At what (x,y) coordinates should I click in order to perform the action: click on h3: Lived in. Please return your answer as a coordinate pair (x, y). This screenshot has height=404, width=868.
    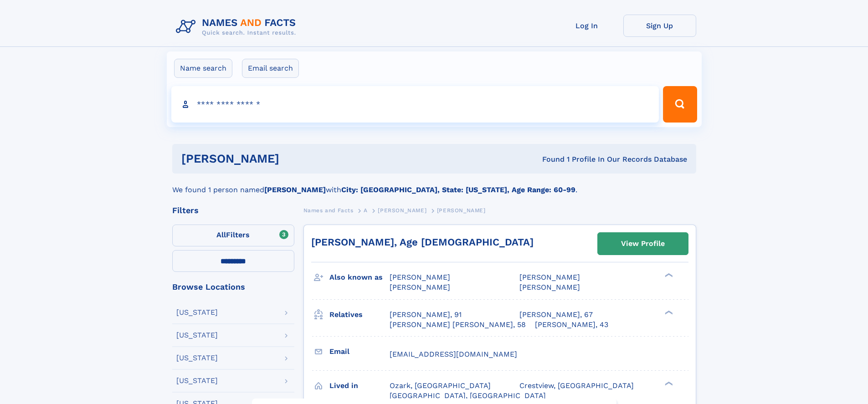
    Looking at the image, I should click on (359, 385).